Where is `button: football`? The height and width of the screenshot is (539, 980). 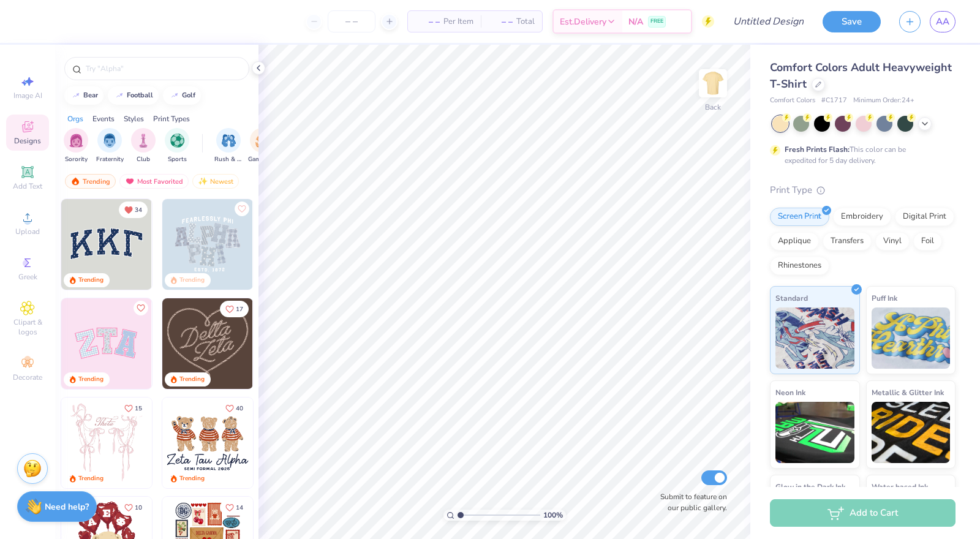 button: football is located at coordinates (133, 96).